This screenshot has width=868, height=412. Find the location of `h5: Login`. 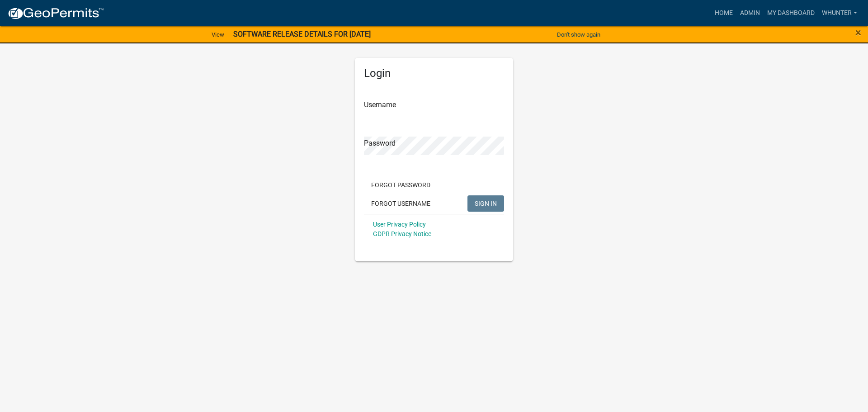

h5: Login is located at coordinates (434, 73).